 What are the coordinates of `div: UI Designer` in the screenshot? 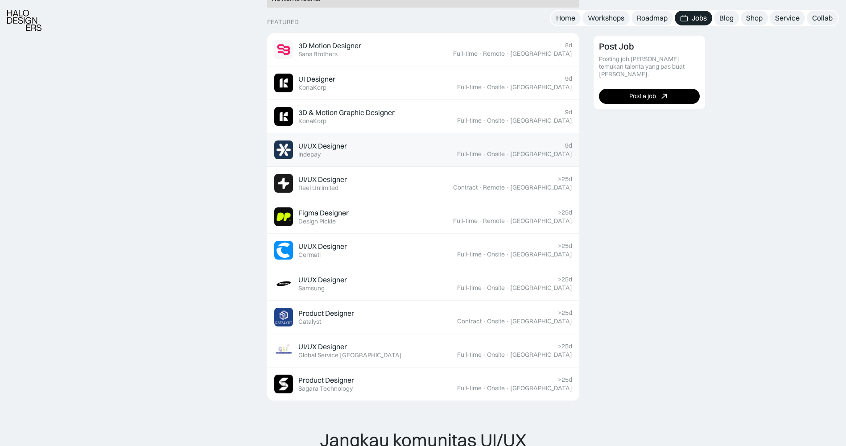 It's located at (317, 79).